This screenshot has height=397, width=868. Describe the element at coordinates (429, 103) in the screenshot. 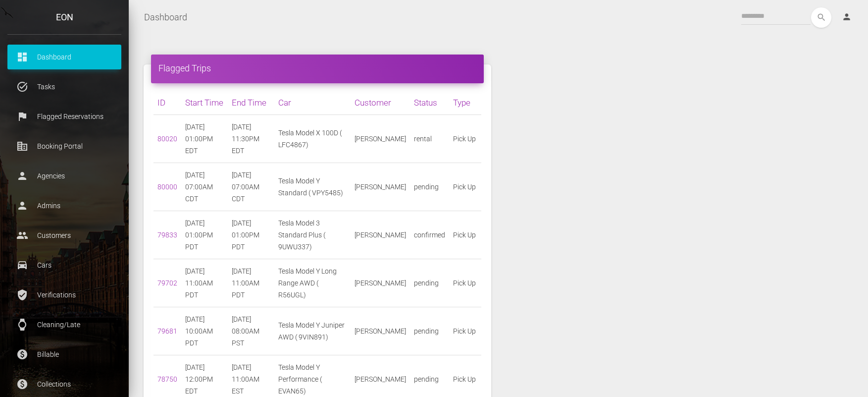

I see `th: Status` at that location.